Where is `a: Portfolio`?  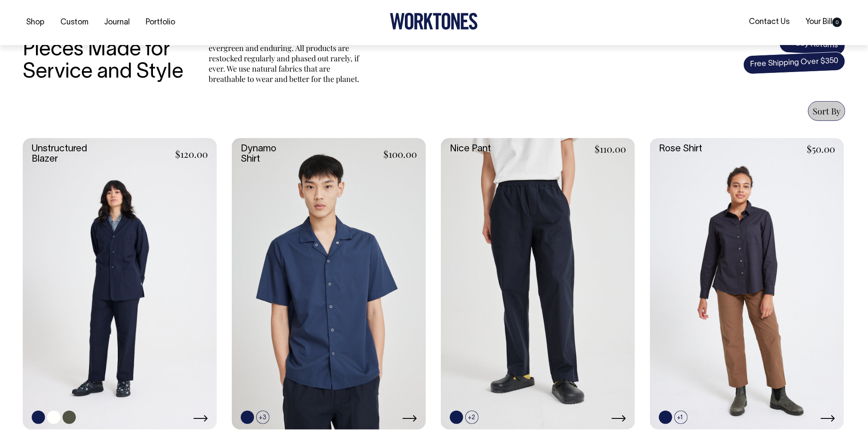 a: Portfolio is located at coordinates (160, 22).